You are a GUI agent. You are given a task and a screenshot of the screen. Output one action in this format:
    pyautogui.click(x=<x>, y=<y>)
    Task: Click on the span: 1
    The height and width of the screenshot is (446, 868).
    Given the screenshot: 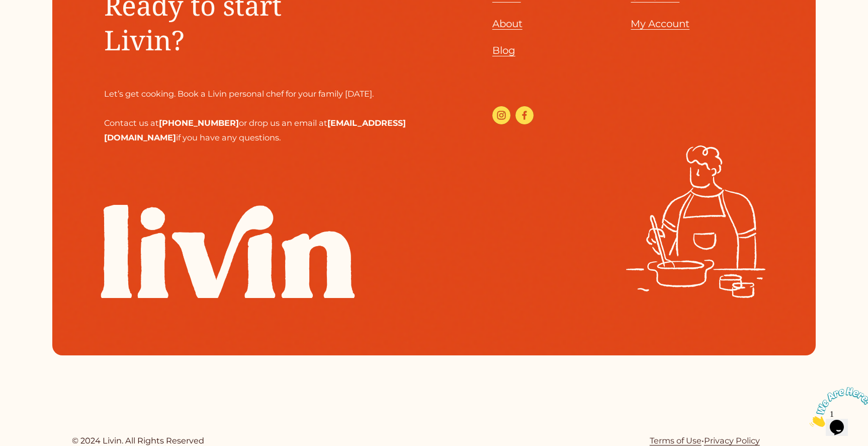 What is the action you would take?
    pyautogui.click(x=6, y=8)
    